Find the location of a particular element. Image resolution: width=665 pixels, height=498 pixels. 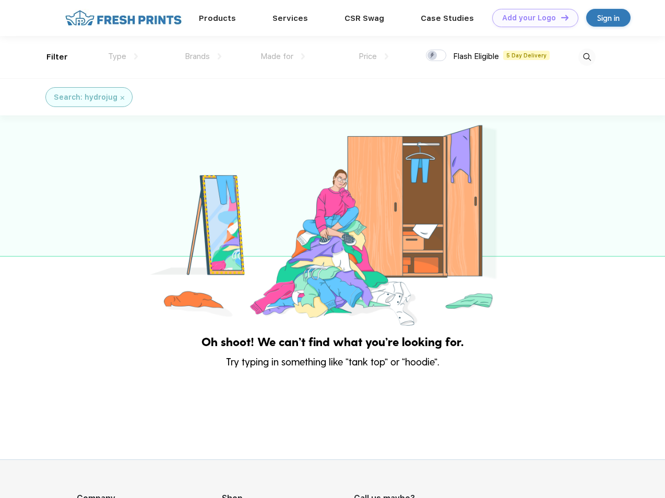

div: Search: hydrojug is located at coordinates (86, 97).